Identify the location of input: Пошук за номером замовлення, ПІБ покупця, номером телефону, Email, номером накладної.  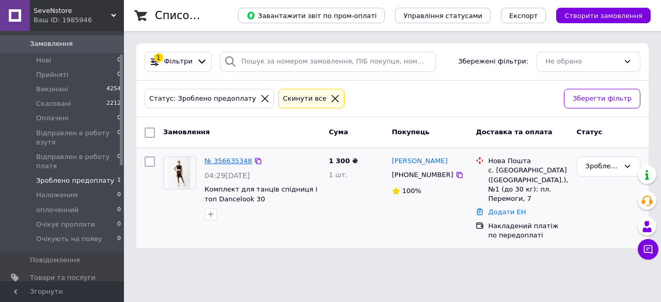
(328, 61).